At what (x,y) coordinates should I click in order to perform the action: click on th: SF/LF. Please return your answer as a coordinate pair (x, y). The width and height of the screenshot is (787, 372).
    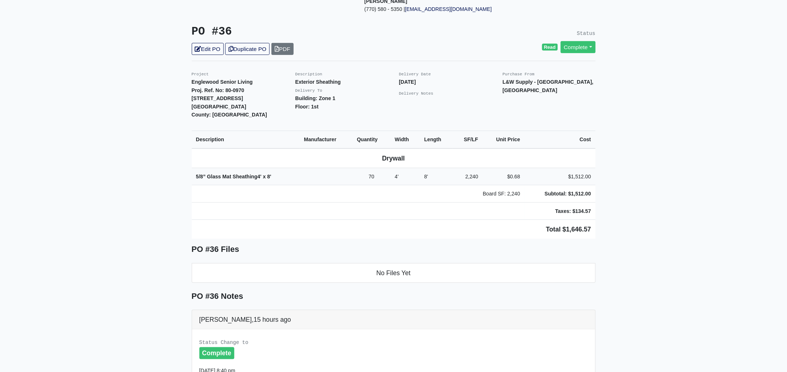
    Looking at the image, I should click on (467, 139).